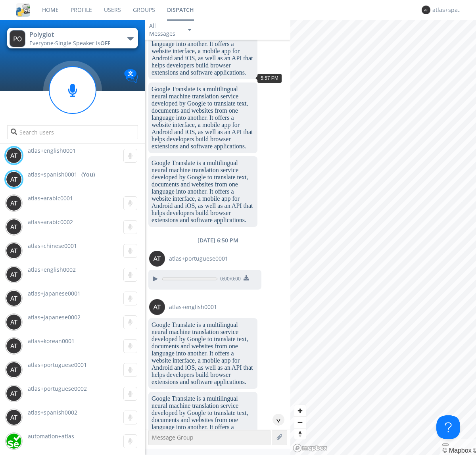 The image size is (476, 455). Describe the element at coordinates (456, 450) in the screenshot. I see `a: Mapbox` at that location.